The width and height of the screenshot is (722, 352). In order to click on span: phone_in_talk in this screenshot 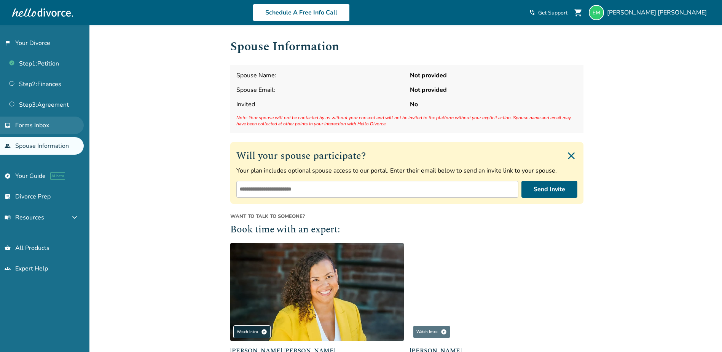, I will do `click(532, 13)`.